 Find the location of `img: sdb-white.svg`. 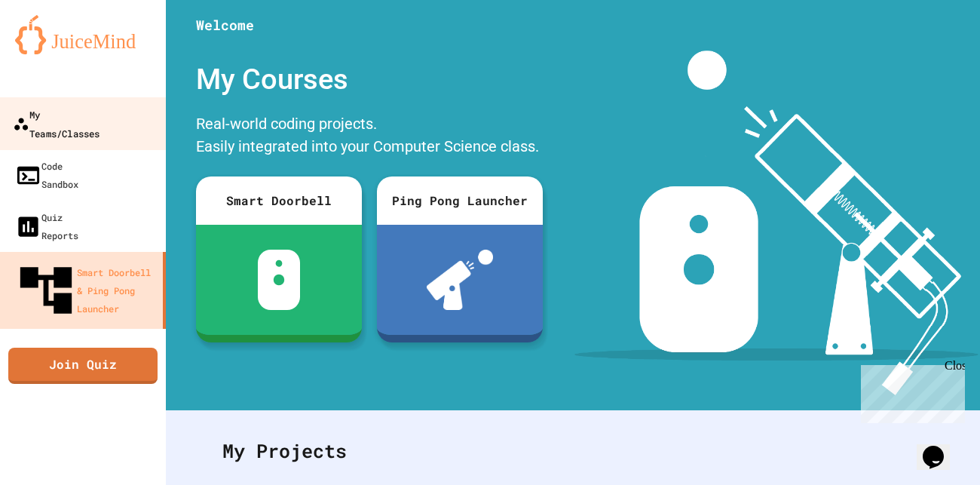

img: sdb-white.svg is located at coordinates (279, 280).